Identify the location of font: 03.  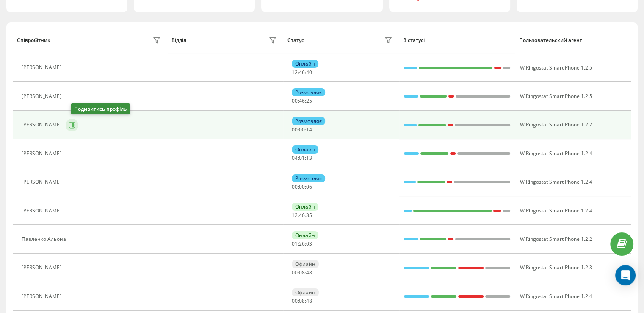
(309, 243).